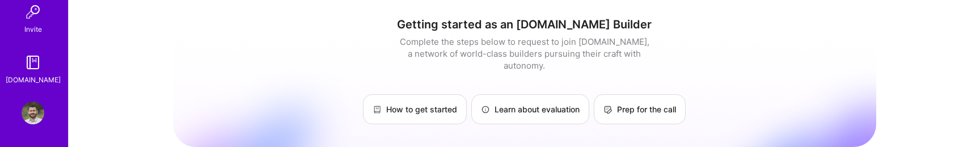 The image size is (980, 147). Describe the element at coordinates (32, 113) in the screenshot. I see `img: User Avatar` at that location.